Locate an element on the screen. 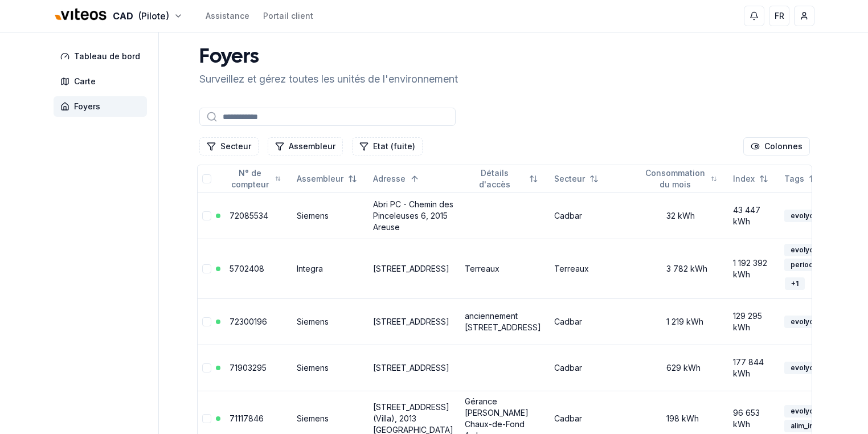 Image resolution: width=868 pixels, height=434 pixels. a: 5702408 is located at coordinates (246, 268).